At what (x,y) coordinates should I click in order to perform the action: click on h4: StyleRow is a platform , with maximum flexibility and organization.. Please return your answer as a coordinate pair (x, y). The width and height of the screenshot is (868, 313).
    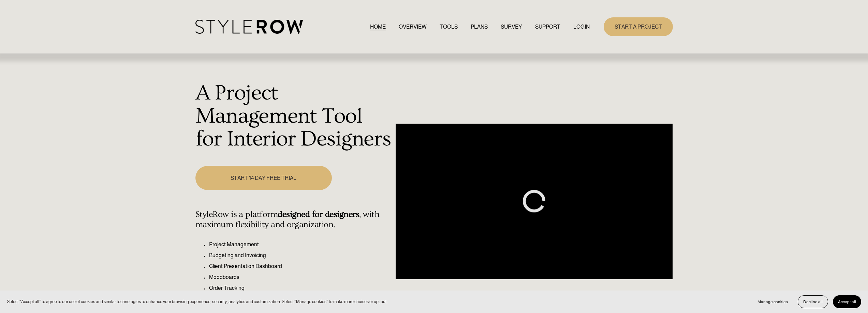
    Looking at the image, I should click on (294, 220).